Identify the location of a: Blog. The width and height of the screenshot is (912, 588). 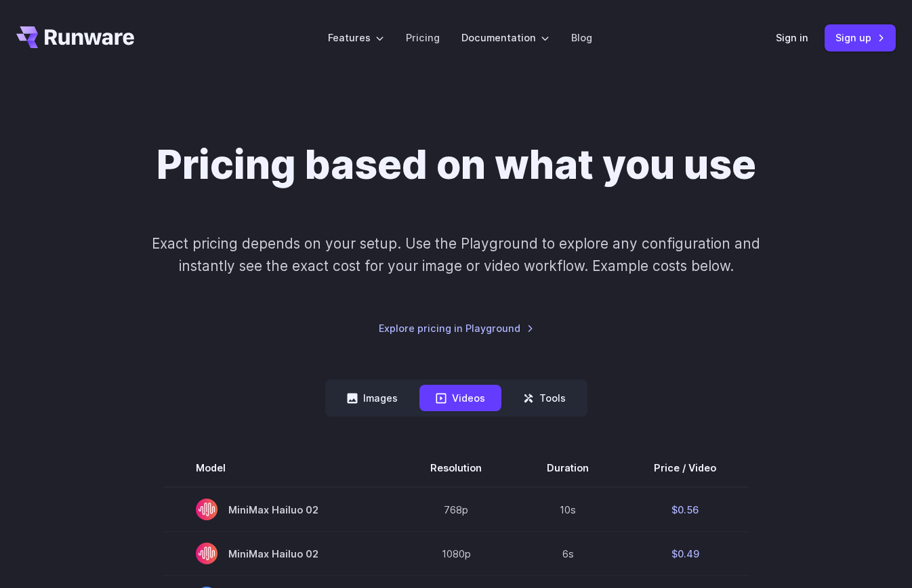
(582, 38).